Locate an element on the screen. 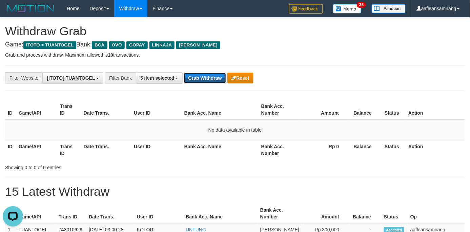  div: Filter Website is located at coordinates (24, 78).